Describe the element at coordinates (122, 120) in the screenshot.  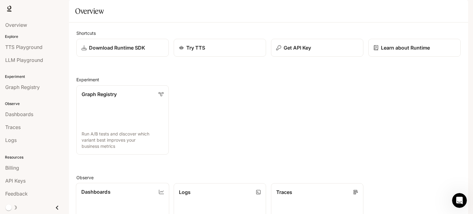
I see `a: Graph RegistryRun A/B tests and discover which variant best improves your business metrics` at that location.